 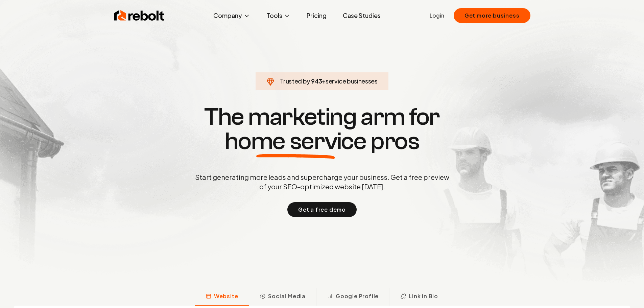 I want to click on span: Social Media, so click(x=286, y=295).